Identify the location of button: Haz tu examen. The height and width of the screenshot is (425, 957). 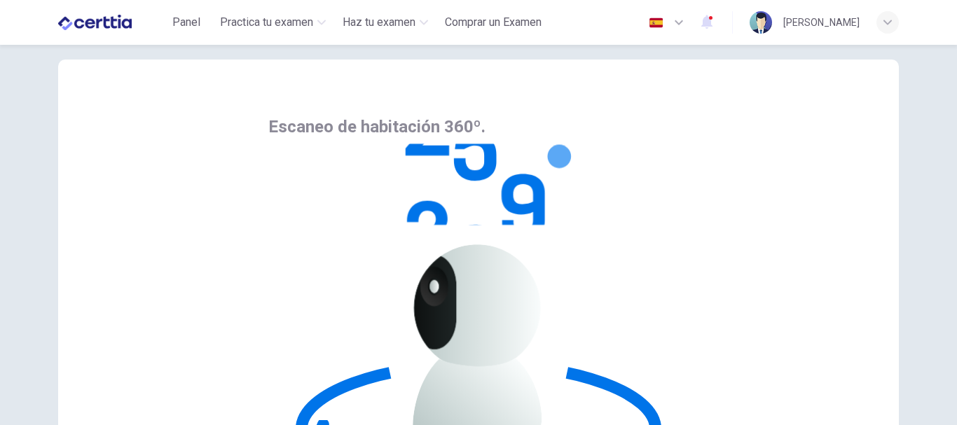
(385, 22).